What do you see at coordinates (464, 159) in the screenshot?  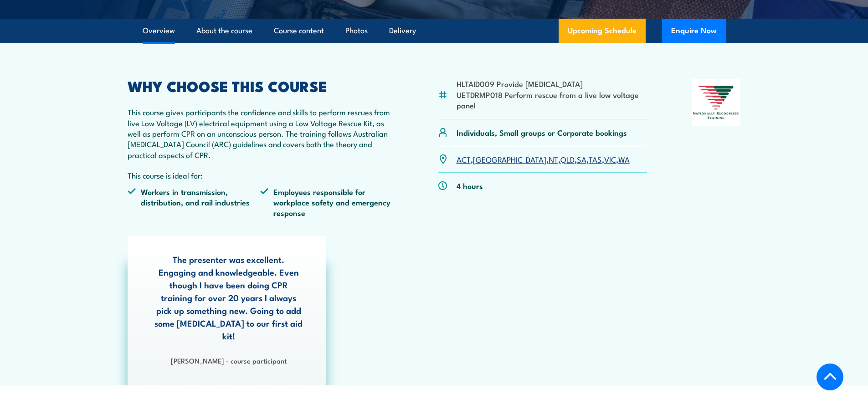 I see `a: ACT` at bounding box center [464, 159].